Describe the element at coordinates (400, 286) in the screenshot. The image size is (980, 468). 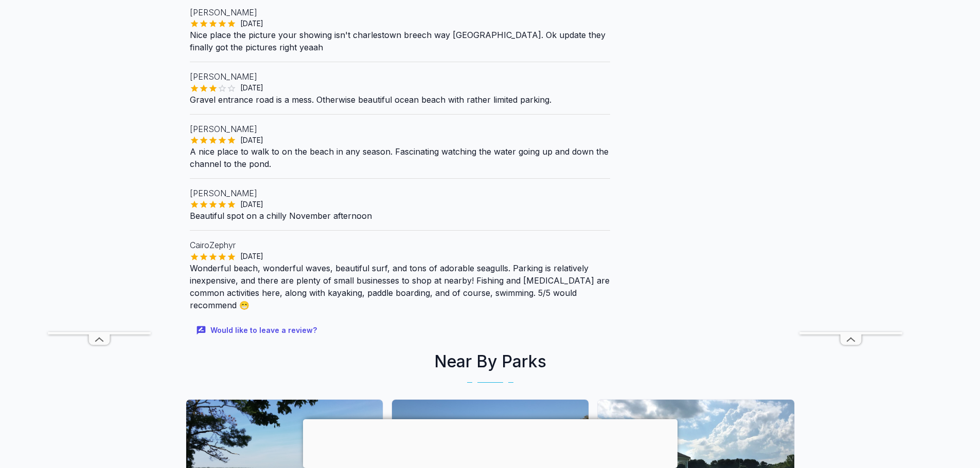
I see `p: Wonderful beach, wonderful waves, beautiful surf, and tons of adorable seagulls. Parking is relat...` at that location.